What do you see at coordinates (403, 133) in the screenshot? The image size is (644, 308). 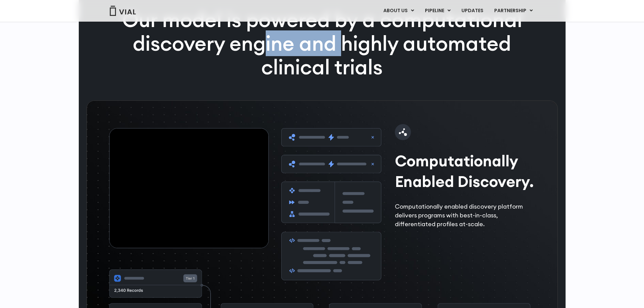 I see `img: molecule-icon` at bounding box center [403, 133].